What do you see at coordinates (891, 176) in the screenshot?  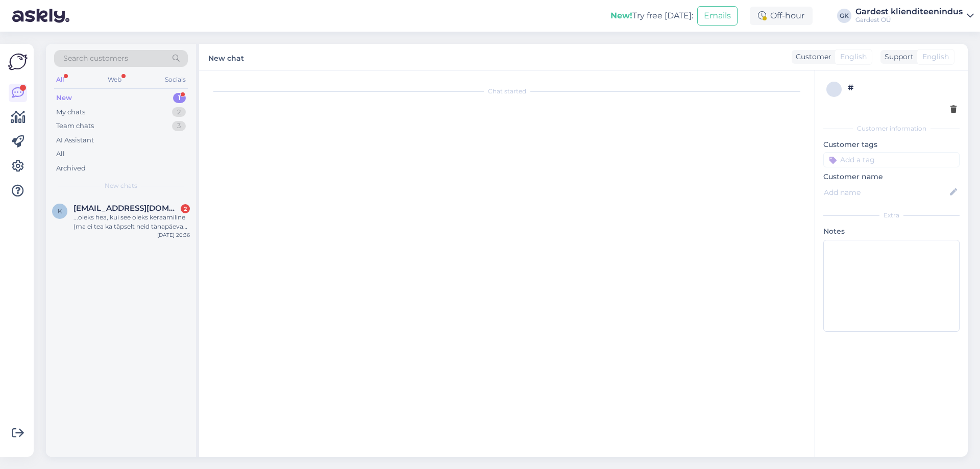 I see `p: Customer name` at bounding box center [891, 176].